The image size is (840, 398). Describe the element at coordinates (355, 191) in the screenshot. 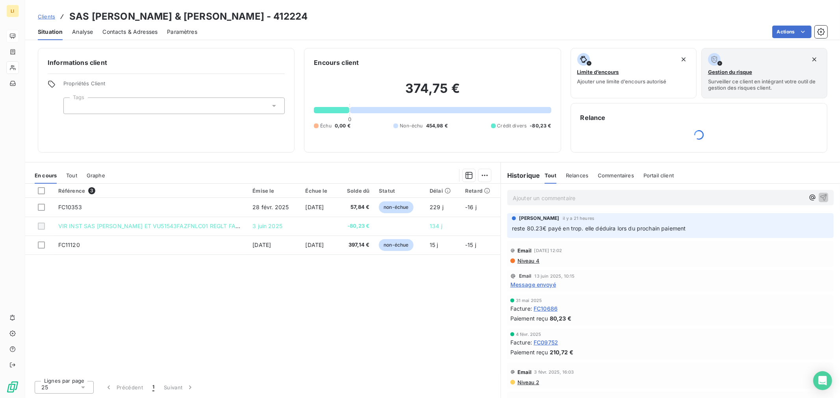

I see `div: Solde dû` at that location.